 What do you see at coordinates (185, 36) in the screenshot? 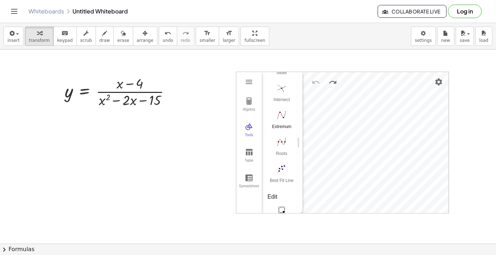
I see `button: redoredo` at bounding box center [185, 36].